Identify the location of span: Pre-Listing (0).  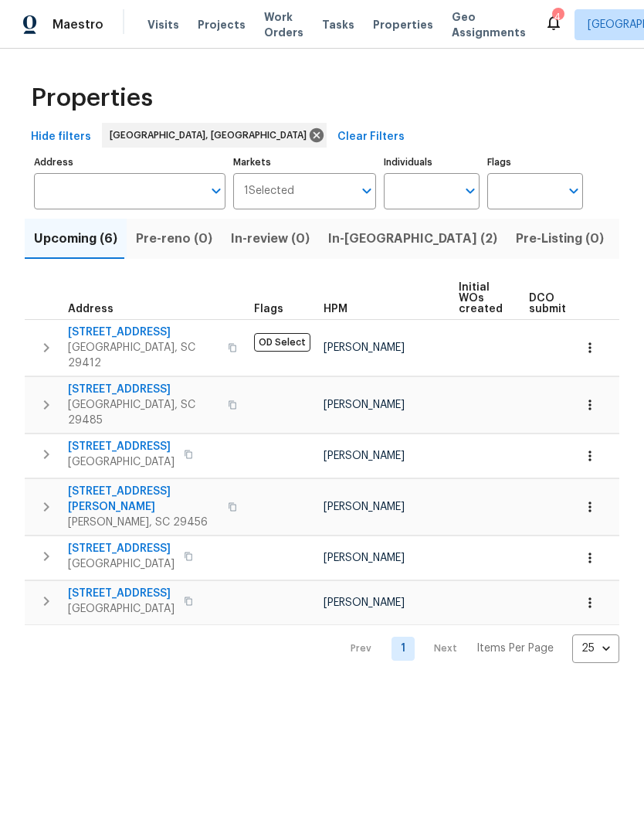
(560, 239).